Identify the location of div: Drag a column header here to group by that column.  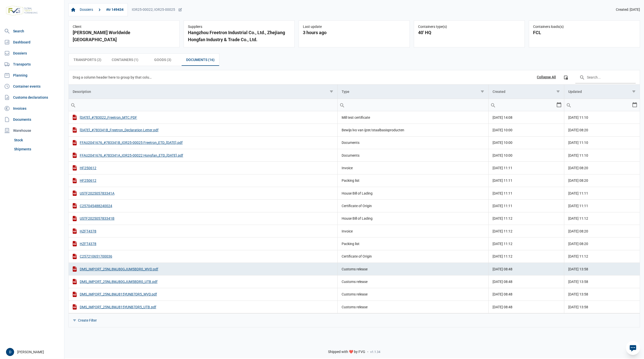
(113, 78).